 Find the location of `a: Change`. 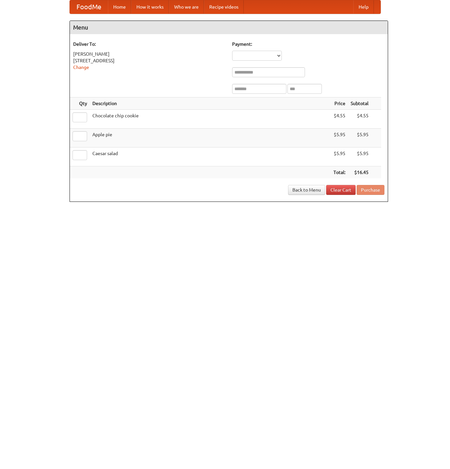

a: Change is located at coordinates (81, 67).